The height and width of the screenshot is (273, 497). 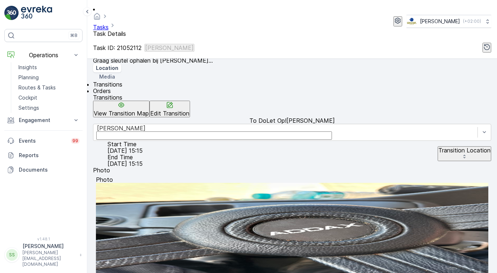 I want to click on span: Transitions, so click(x=108, y=84).